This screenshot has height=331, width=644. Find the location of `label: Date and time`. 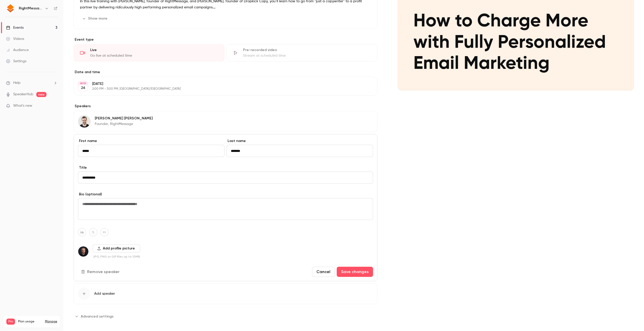

label: Date and time is located at coordinates (225, 72).